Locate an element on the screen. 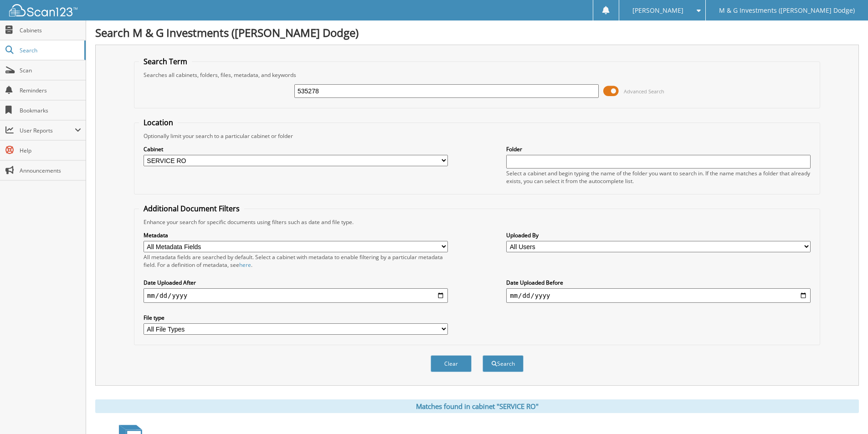 This screenshot has height=434, width=868. span: User Reports is located at coordinates (47, 130).